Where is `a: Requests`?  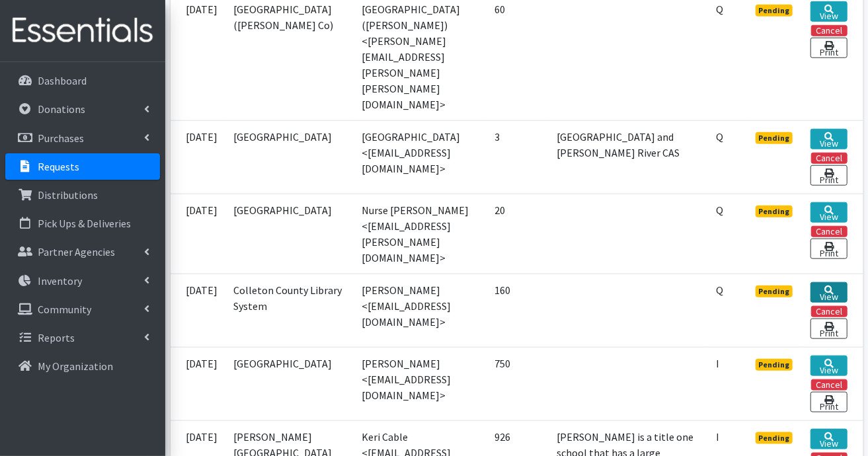 a: Requests is located at coordinates (83, 167).